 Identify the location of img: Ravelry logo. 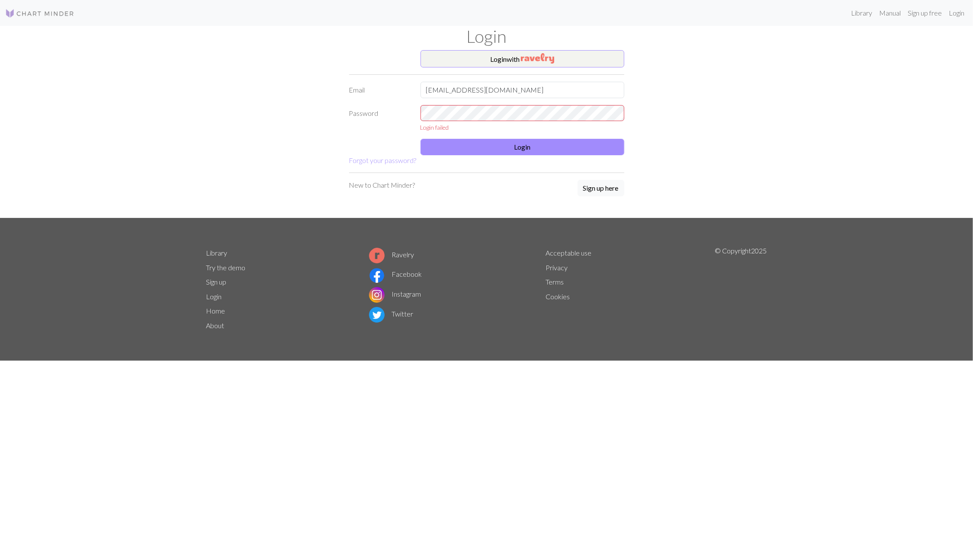
(376, 256).